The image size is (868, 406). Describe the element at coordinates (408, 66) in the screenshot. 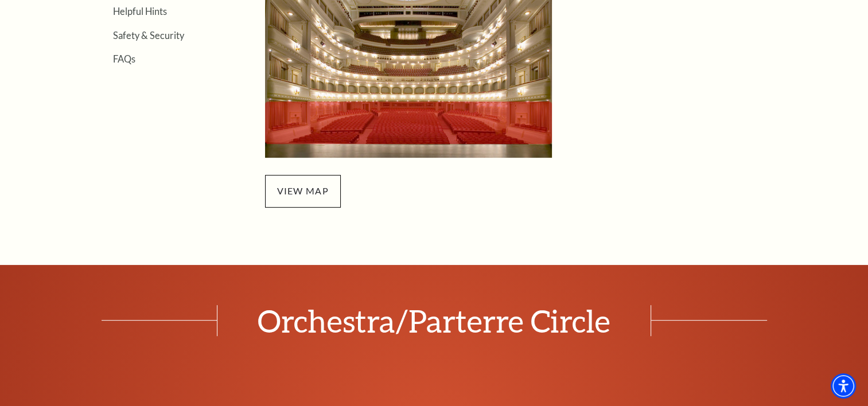

I see `a: Orchestra Parterre Map` at that location.